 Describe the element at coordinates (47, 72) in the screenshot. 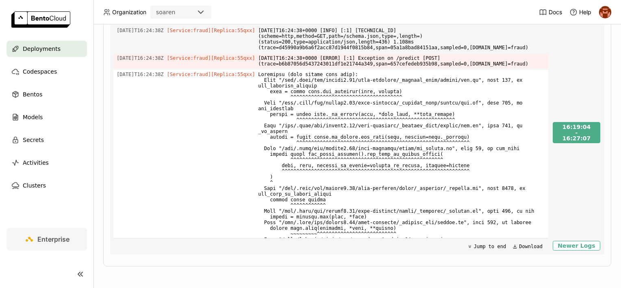

I see `a: Codespaces` at that location.